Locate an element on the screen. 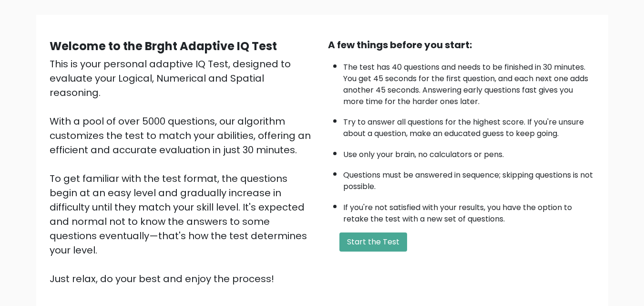 Image resolution: width=644 pixels, height=306 pixels. b: Welcome to the Brght Adaptive IQ Test is located at coordinates (163, 46).